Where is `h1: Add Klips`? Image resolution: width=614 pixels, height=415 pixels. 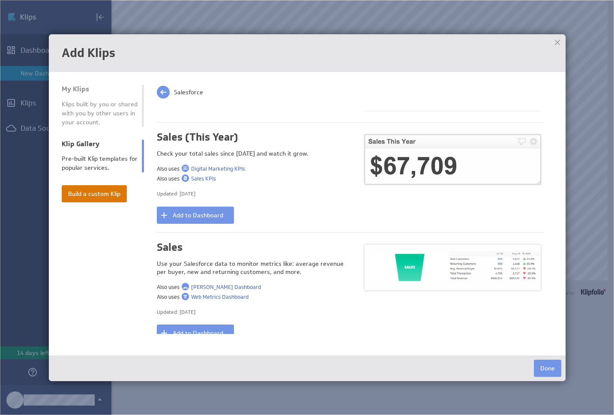
h1: Add Klips is located at coordinates (307, 53).